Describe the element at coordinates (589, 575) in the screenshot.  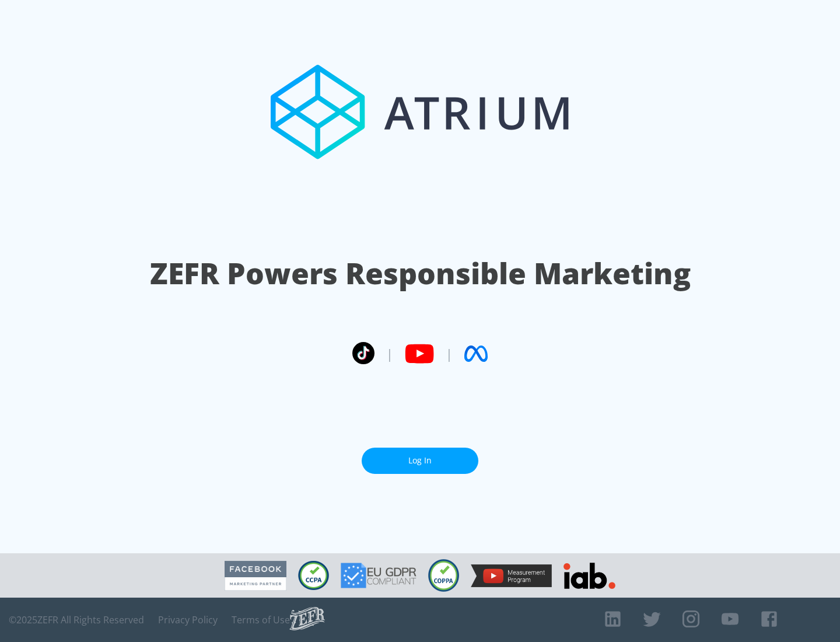
I see `img: IAB` at that location.